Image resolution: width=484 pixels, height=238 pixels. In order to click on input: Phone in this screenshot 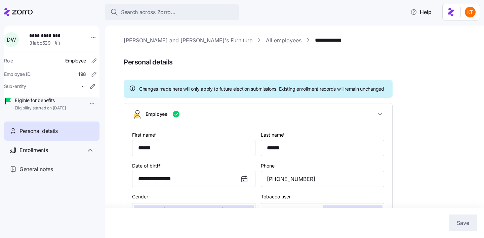, I will do `click(322, 179)`.